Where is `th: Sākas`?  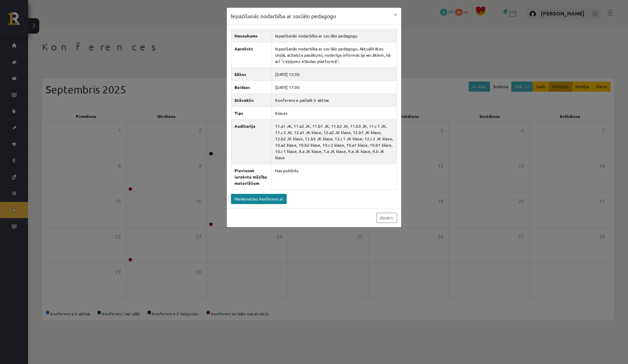
th: Sākas is located at coordinates (252, 74).